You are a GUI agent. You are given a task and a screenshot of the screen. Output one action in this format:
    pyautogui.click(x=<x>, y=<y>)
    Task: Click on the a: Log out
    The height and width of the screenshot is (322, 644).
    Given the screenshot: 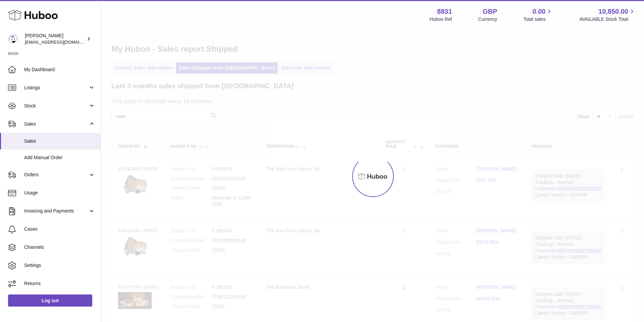 What is the action you would take?
    pyautogui.click(x=50, y=300)
    